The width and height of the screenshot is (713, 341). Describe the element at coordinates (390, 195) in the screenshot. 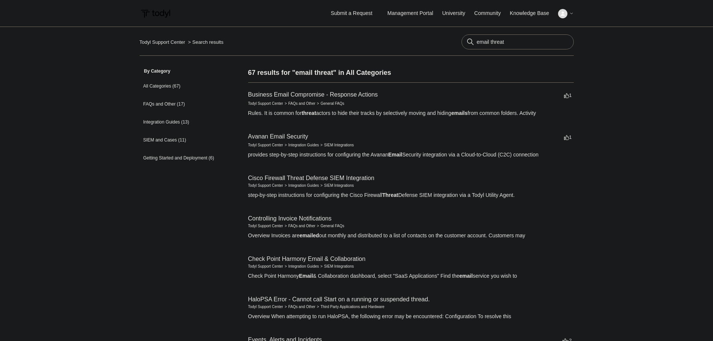

I see `em: Threat` at that location.